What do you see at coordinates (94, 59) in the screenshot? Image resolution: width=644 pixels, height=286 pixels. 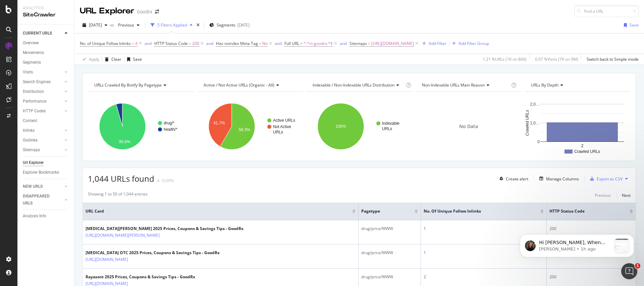 I see `div: Apply` at bounding box center [94, 59].